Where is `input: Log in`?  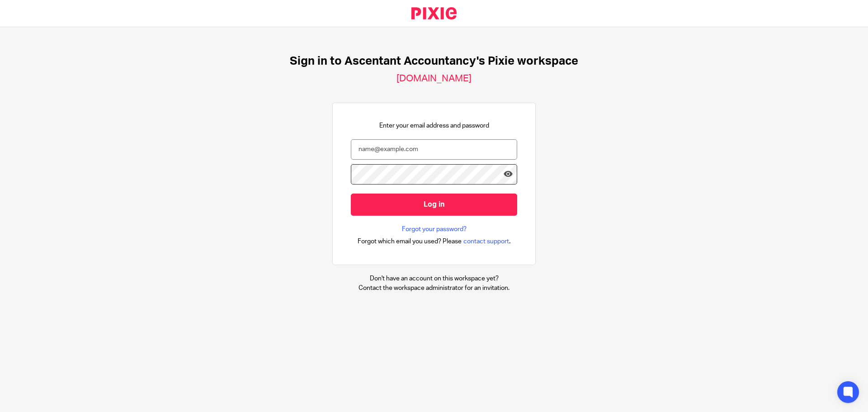 input: Log in is located at coordinates (434, 205).